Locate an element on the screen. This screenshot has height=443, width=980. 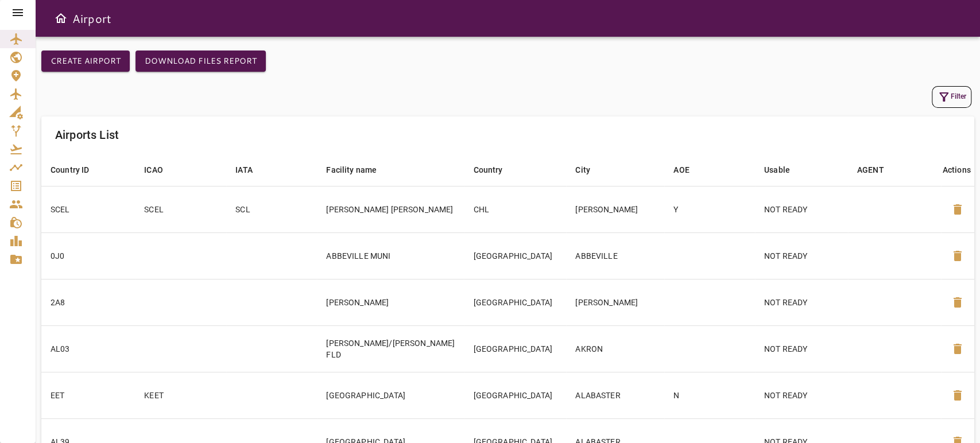
span: Facility name is located at coordinates (359, 170).